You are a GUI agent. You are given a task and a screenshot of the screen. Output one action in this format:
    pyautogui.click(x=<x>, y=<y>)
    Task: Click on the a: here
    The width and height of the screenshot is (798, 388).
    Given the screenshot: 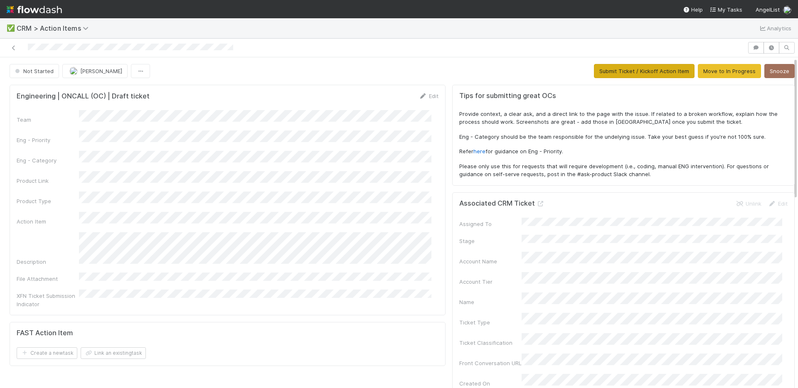 What is the action you would take?
    pyautogui.click(x=479, y=151)
    